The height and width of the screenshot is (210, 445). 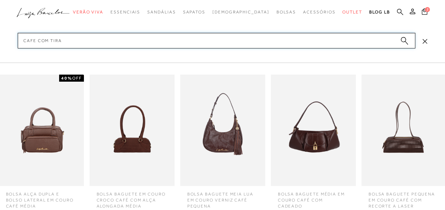 What do you see at coordinates (193, 12) in the screenshot?
I see `span: Sapatos` at bounding box center [193, 12].